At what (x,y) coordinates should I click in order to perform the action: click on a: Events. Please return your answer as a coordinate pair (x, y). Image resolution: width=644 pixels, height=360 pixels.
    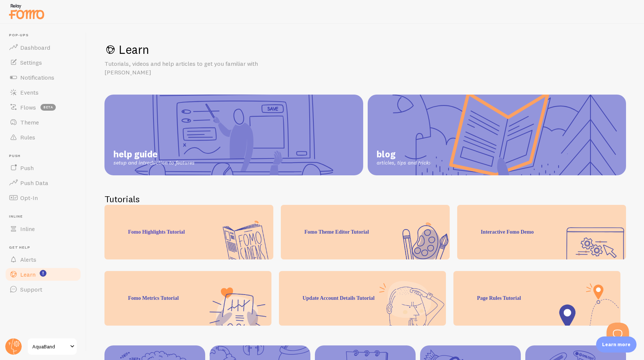
    Looking at the image, I should click on (43, 93).